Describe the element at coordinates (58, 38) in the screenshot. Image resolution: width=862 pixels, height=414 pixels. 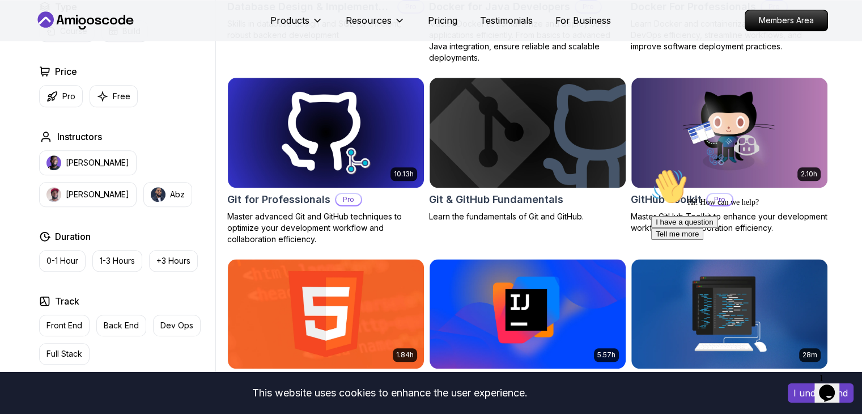
I see `span: Hi! How can we help?` at that location.